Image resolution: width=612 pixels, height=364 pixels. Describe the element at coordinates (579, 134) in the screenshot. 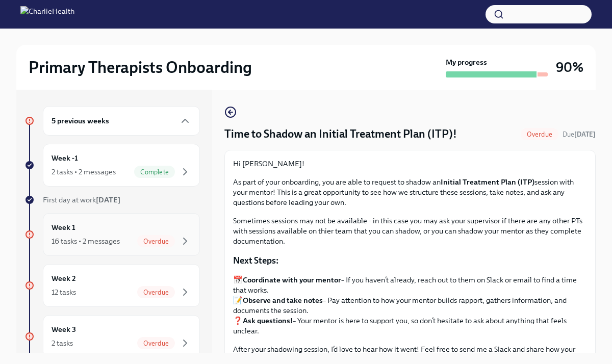

I see `span: August 16th, 2025 10:00` at that location.